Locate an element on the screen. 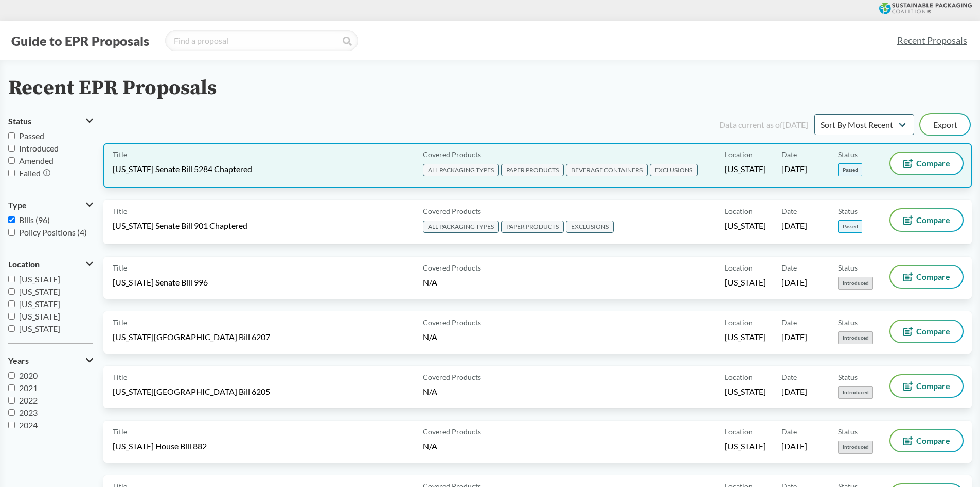 Image resolution: width=980 pixels, height=487 pixels. span: Amended is located at coordinates (36, 160).